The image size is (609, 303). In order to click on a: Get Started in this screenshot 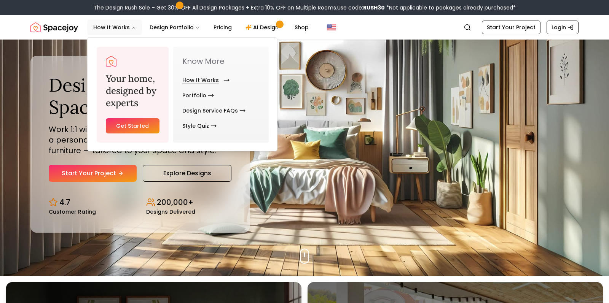, I will do `click(132, 126)`.